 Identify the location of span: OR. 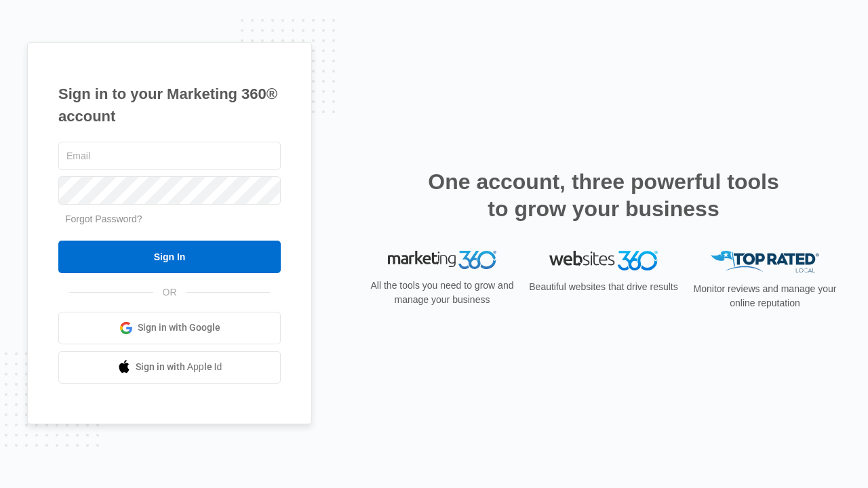
(170, 292).